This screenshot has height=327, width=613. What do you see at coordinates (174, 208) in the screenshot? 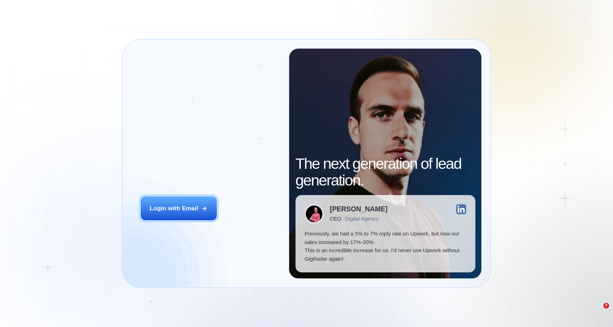
I see `div: Login with Email` at bounding box center [174, 208].